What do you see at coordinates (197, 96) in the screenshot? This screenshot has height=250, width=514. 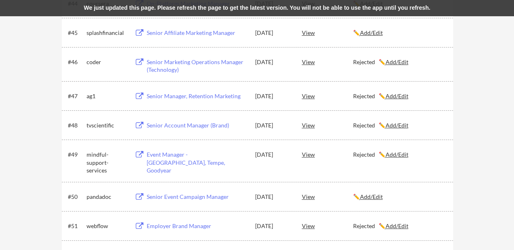 I see `div: Senior Manager, Retention Marketing` at bounding box center [197, 96].